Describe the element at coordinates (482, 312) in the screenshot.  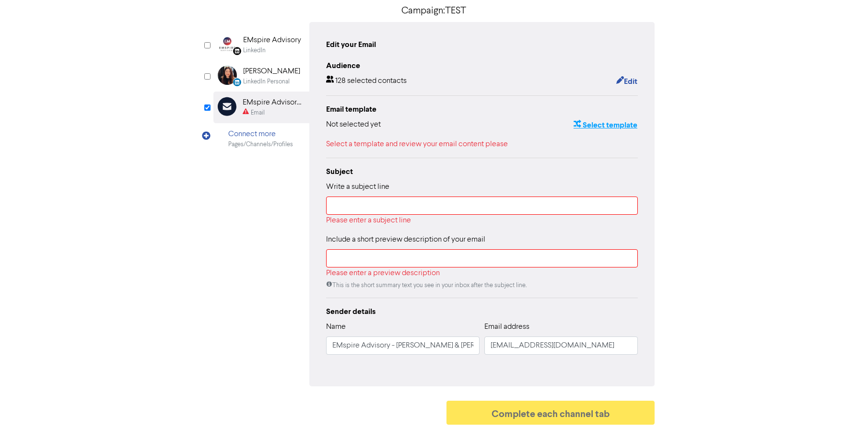
I see `div: Sender details` at that location.